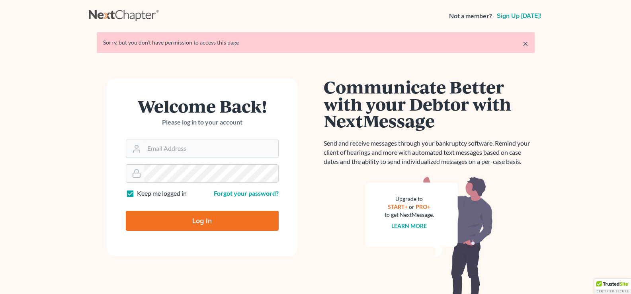 The width and height of the screenshot is (631, 294). I want to click on a: START+, so click(398, 207).